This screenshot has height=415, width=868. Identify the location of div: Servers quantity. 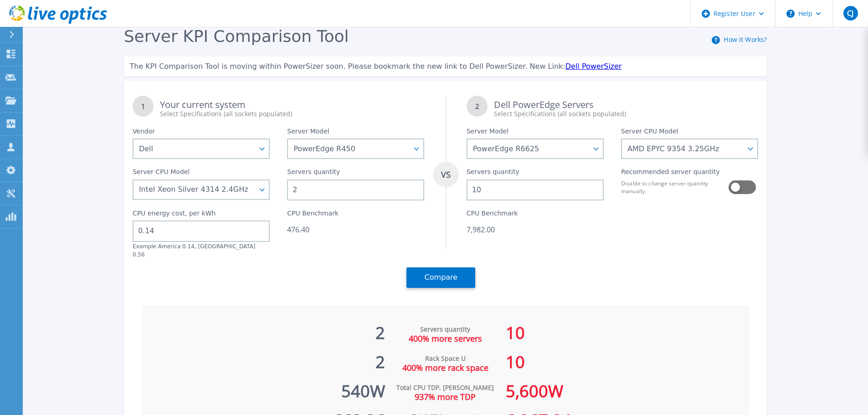
(446, 329).